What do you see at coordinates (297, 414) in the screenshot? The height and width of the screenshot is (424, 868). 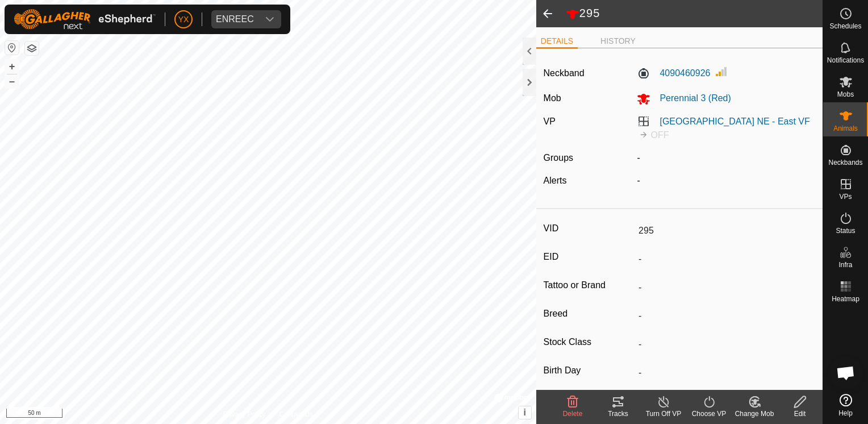 I see `a: Contact Us` at bounding box center [297, 414].